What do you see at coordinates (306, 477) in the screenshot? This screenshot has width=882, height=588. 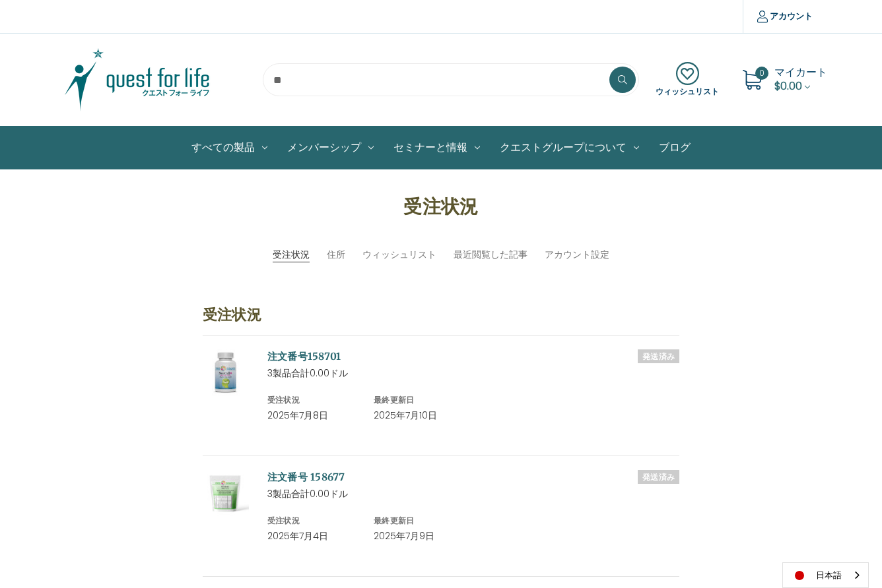 I see `a: 注文番号 158677` at bounding box center [306, 477].